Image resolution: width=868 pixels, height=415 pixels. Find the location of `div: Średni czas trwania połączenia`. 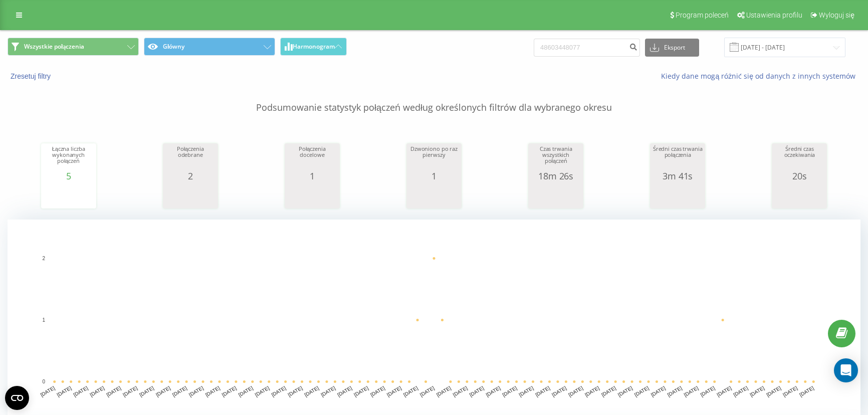

div: Średni czas trwania połączenia is located at coordinates (678, 158).